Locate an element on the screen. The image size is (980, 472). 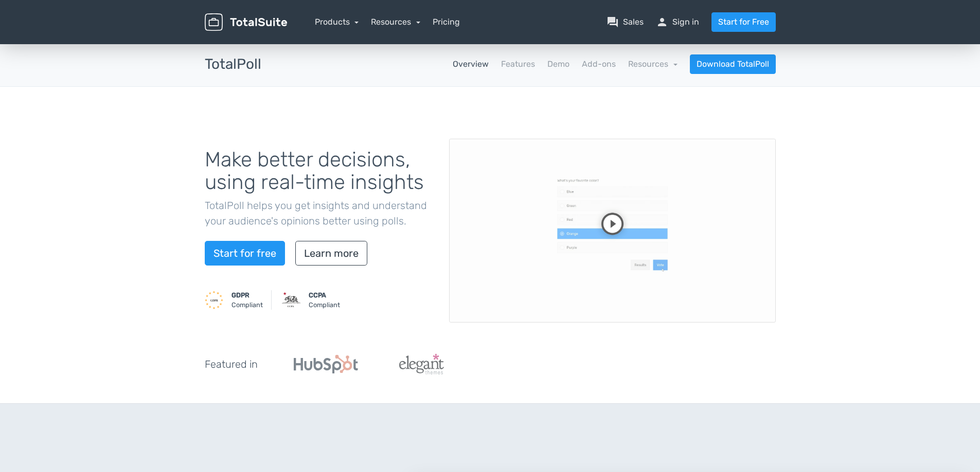
a: Start for free is located at coordinates (245, 253).